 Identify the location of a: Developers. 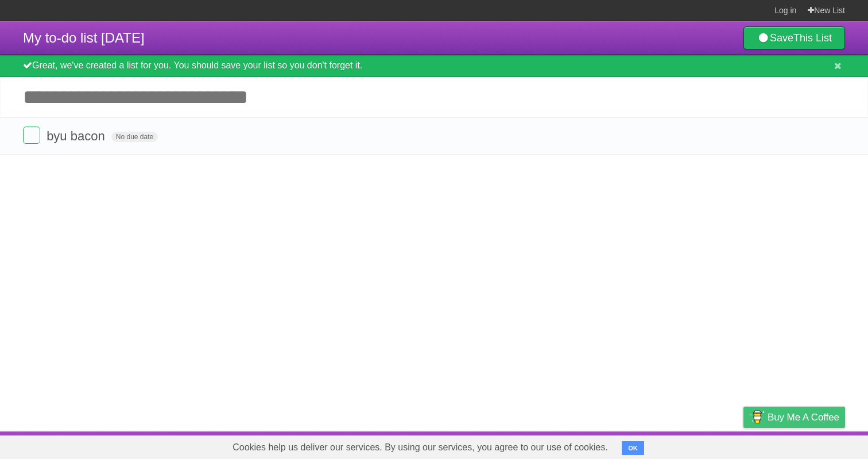
(652, 445).